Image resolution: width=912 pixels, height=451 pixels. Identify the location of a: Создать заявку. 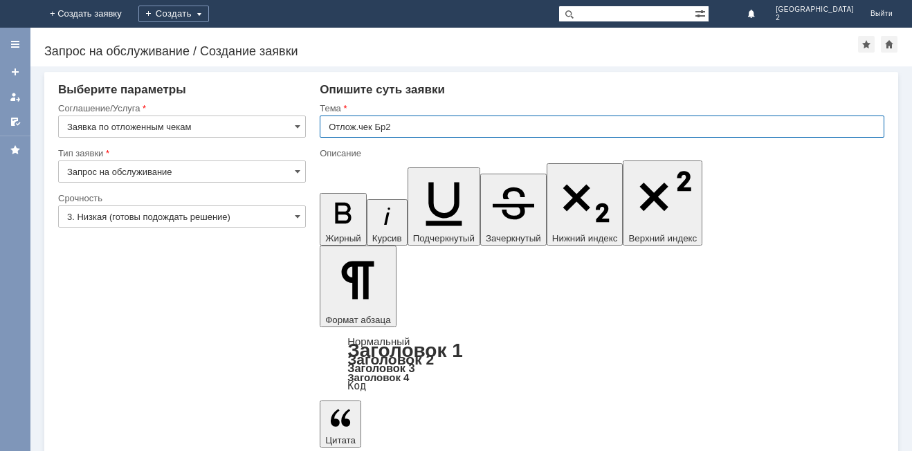
(15, 72).